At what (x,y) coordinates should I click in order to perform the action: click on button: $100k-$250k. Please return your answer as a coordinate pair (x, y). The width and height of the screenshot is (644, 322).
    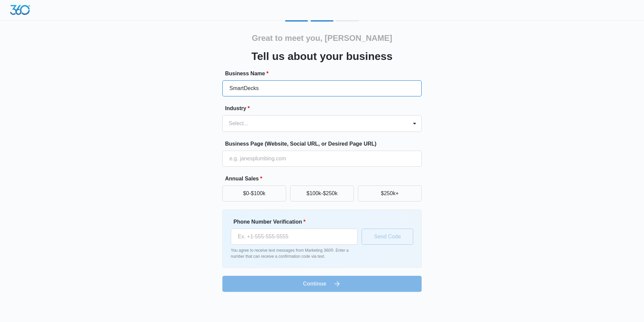
    Looking at the image, I should click on (322, 194).